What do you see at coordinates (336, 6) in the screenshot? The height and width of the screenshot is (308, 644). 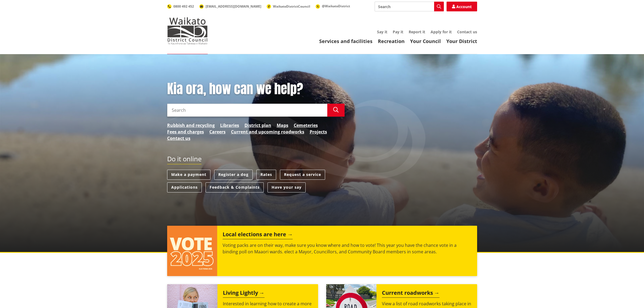 I see `span: @WaikatoDistrict` at bounding box center [336, 6].